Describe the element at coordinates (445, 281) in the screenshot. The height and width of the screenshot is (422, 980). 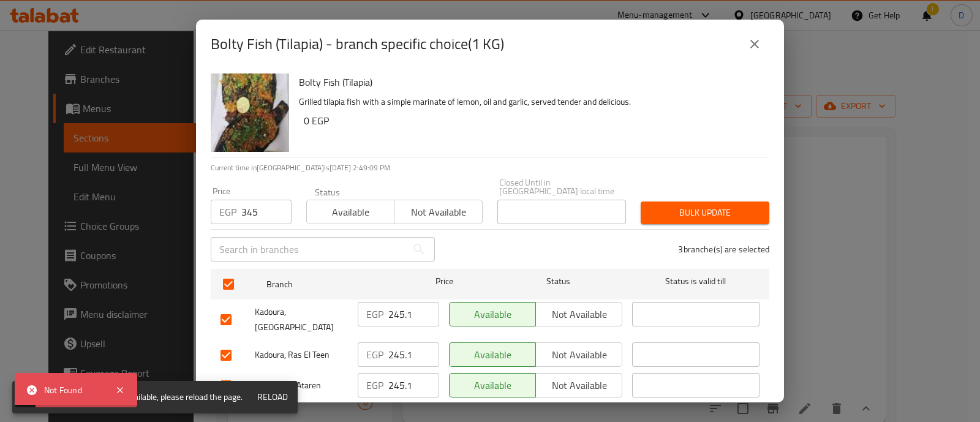
I see `span: Price` at that location.